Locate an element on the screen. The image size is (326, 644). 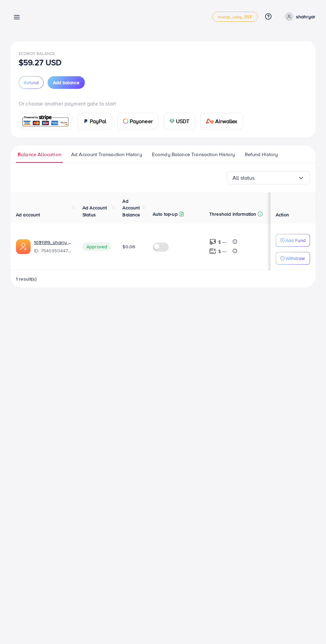
a: card is located at coordinates (45, 121).